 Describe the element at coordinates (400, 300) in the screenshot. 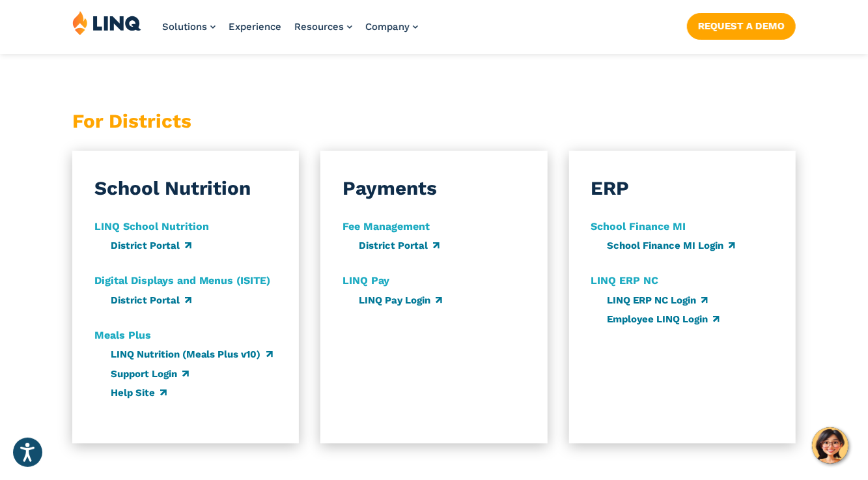

I see `a: LINQ Pay Login` at that location.